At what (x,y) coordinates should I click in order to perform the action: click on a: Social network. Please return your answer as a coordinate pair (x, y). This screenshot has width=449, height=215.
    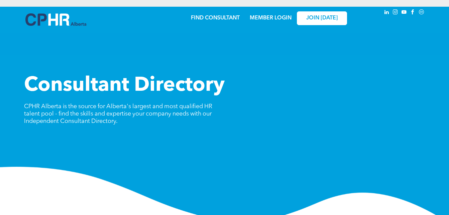
    Looking at the image, I should click on (421, 13).